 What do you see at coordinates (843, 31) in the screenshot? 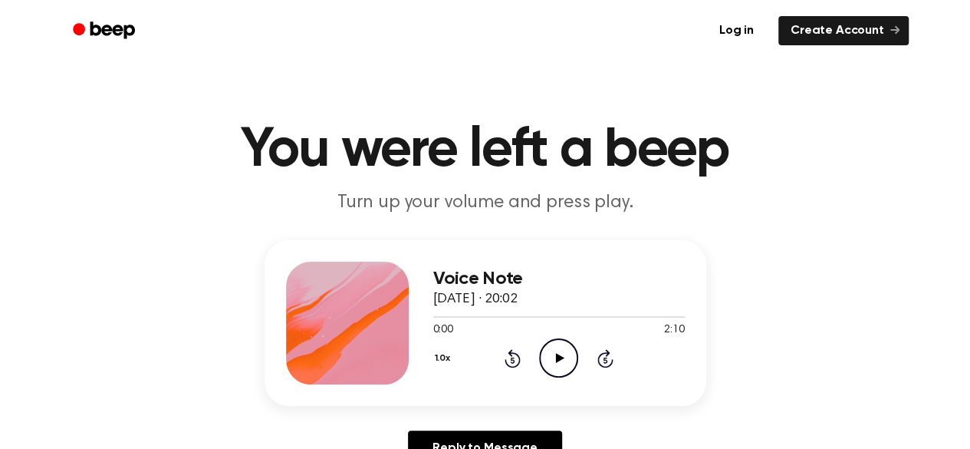
I see `a: Create Account` at bounding box center [843, 31].